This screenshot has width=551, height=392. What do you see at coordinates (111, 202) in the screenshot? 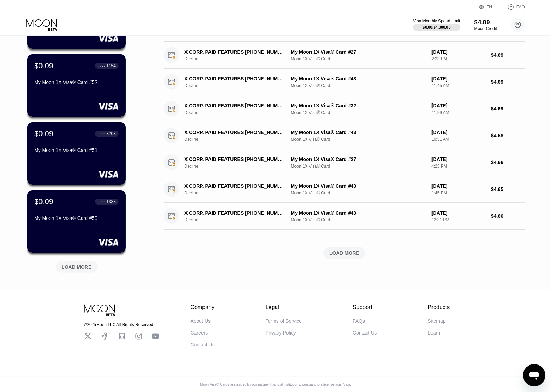
I see `div: 1388` at bounding box center [111, 202].